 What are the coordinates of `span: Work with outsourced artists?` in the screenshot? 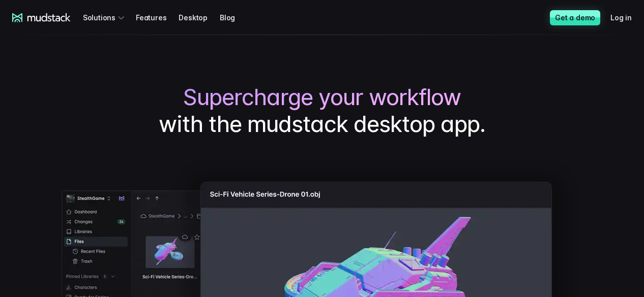 It's located at (65, 188).